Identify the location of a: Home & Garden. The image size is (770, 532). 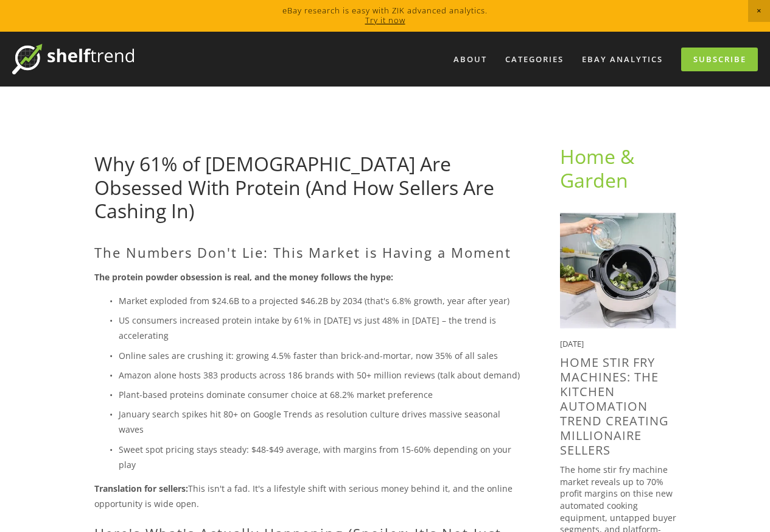
(600, 168).